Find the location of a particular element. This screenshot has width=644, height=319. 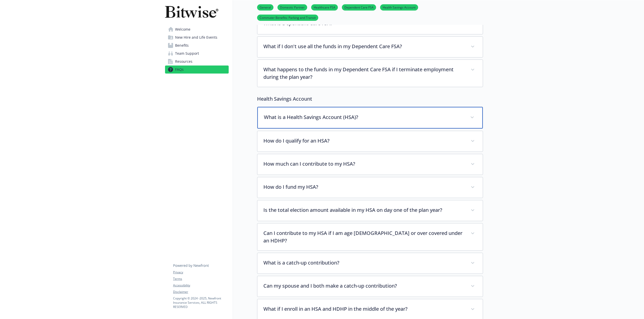

p: Is the total election amount available in my HSA on day one of the plan year? is located at coordinates (364, 210).